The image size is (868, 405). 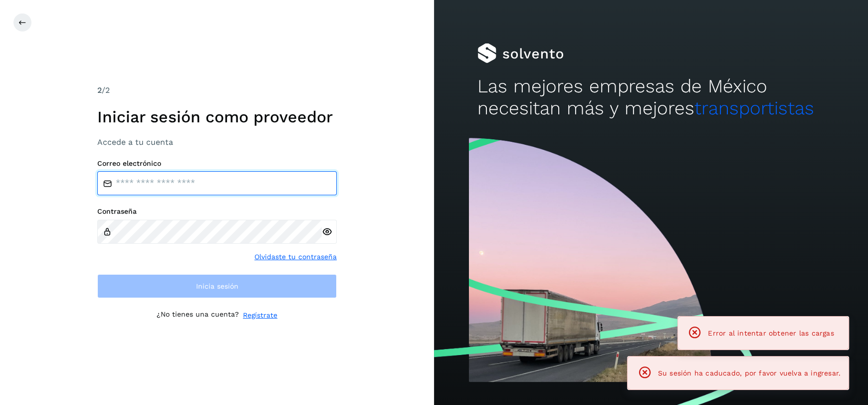 What do you see at coordinates (771, 333) in the screenshot?
I see `span: Error al intentar obtener las cargas` at bounding box center [771, 333].